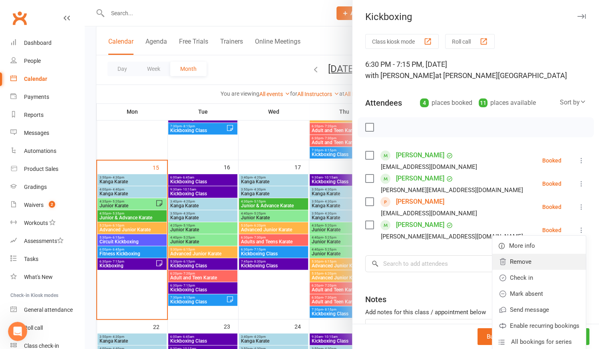 This screenshot has width=599, height=349. What do you see at coordinates (38, 277) in the screenshot?
I see `div: What's New` at bounding box center [38, 277].